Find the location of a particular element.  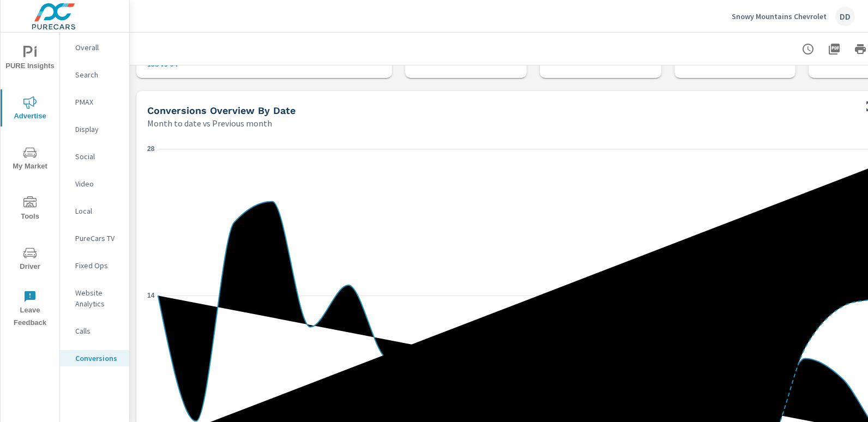

text: 28 is located at coordinates (151, 149).